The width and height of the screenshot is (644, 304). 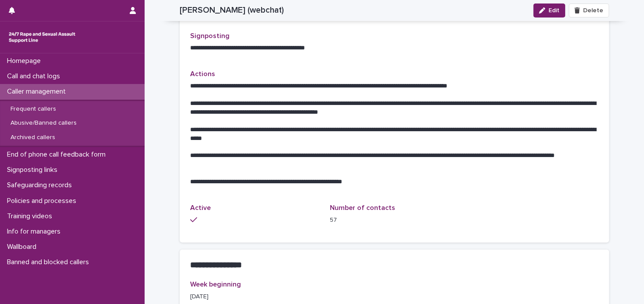 I want to click on p: Abusive/Banned callers, so click(x=44, y=123).